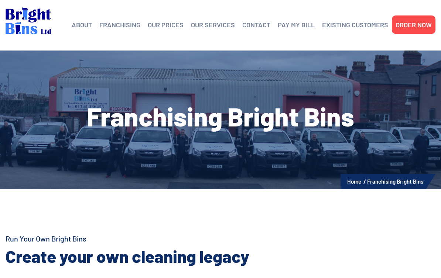  I want to click on a: ORDER NOW, so click(413, 25).